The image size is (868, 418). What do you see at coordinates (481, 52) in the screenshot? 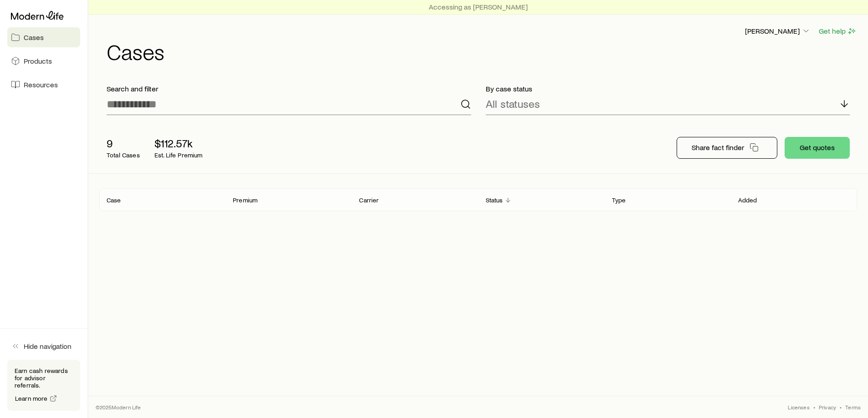
I see `h1: Cases` at bounding box center [481, 52].